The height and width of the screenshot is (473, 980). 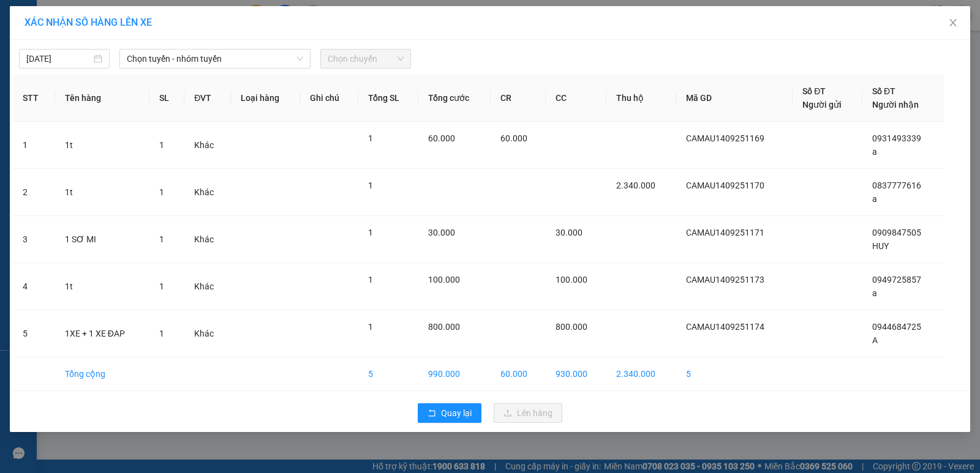 What do you see at coordinates (449, 414) in the screenshot?
I see `button: rollbackQuay lại` at bounding box center [449, 414].